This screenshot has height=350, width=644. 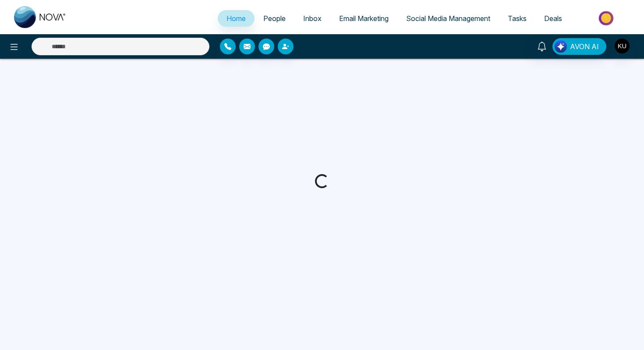 What do you see at coordinates (312, 18) in the screenshot?
I see `span: Inbox` at bounding box center [312, 18].